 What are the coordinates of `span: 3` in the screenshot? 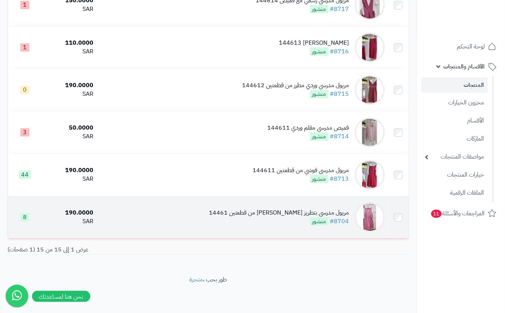 It's located at (25, 132).